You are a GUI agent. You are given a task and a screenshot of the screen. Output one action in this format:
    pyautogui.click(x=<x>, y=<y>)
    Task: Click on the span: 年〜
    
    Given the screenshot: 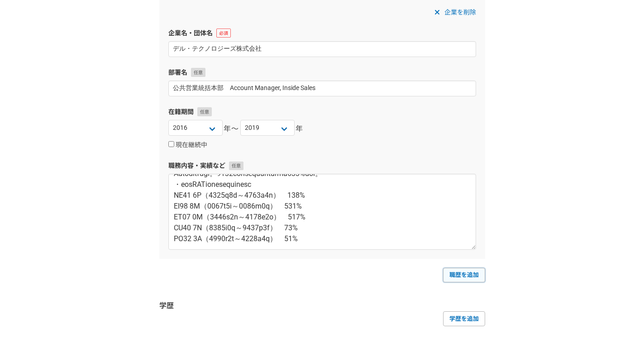 What is the action you would take?
    pyautogui.click(x=231, y=129)
    